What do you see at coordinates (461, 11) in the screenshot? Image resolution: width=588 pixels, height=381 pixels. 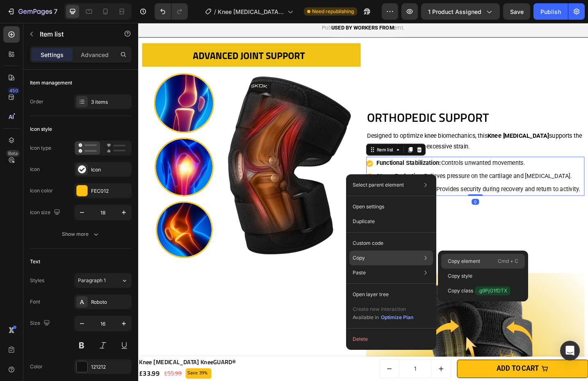 I see `button: 1 product assigned` at bounding box center [461, 11].